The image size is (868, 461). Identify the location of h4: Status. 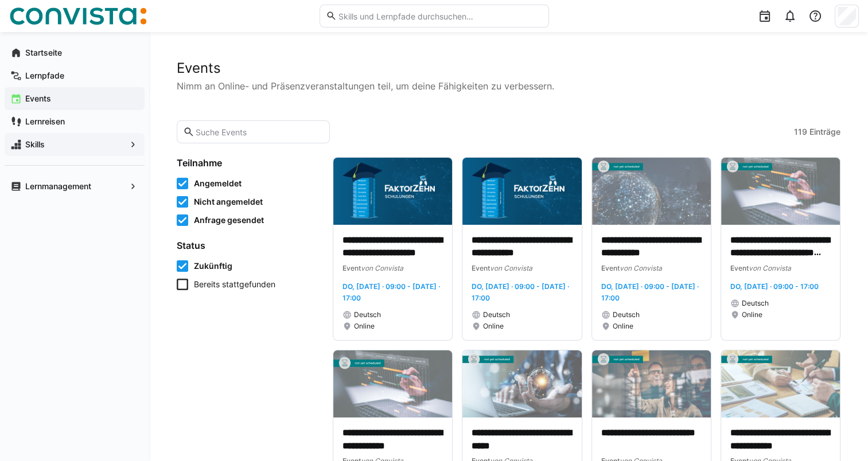
(248, 246).